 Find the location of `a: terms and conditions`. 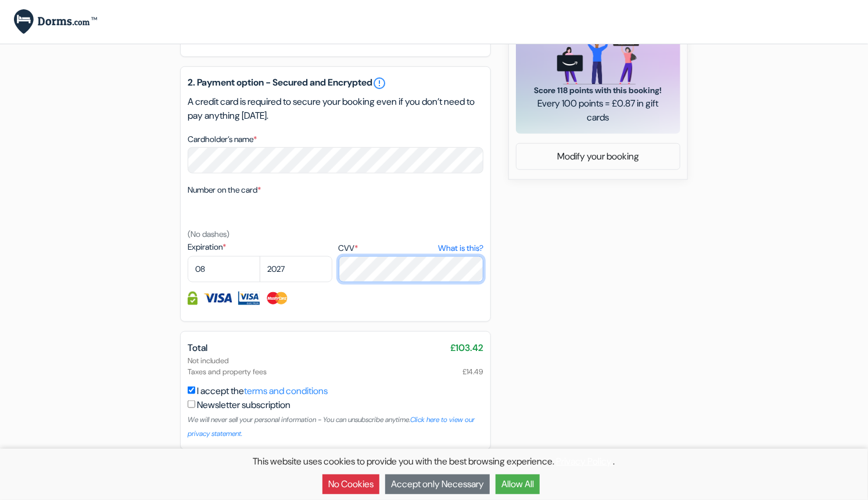

a: terms and conditions is located at coordinates (286, 390).